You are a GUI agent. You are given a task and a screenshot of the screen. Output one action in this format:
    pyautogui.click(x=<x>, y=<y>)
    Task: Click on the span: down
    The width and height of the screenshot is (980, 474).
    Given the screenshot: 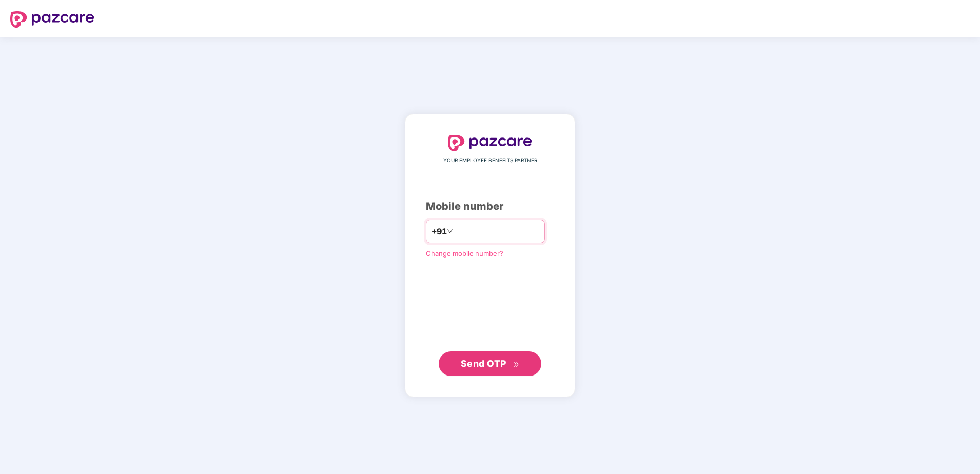 What is the action you would take?
    pyautogui.click(x=450, y=231)
    